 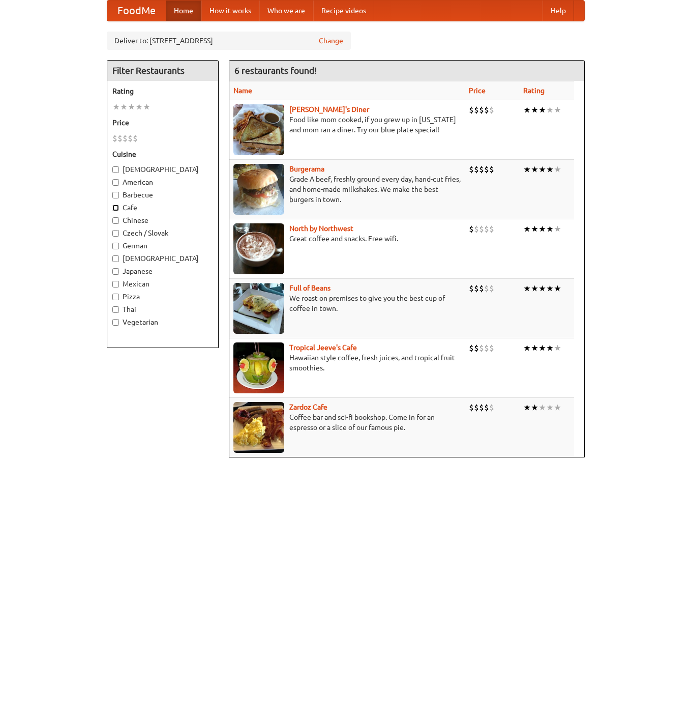 What do you see at coordinates (259, 368) in the screenshot?
I see `img: jeeves.jpg` at bounding box center [259, 368].